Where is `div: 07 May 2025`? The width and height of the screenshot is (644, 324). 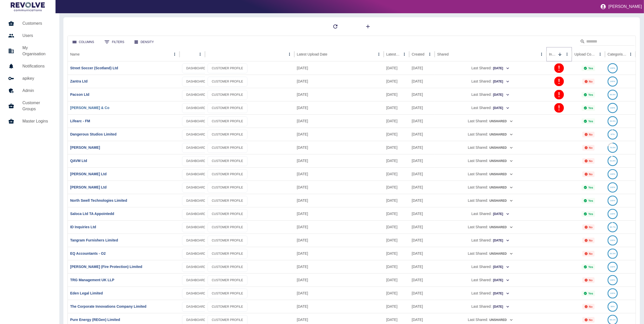
div: 07 May 2025 is located at coordinates (422, 201).